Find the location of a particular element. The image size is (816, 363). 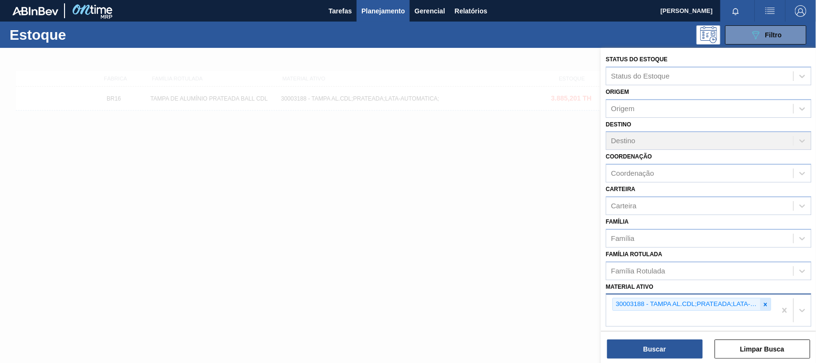

img: Logout is located at coordinates (801, 11).